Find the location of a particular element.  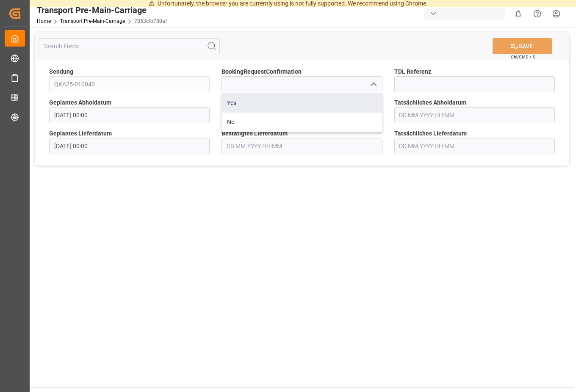

a: Transport Pre-Main-Carriage is located at coordinates (93, 21).